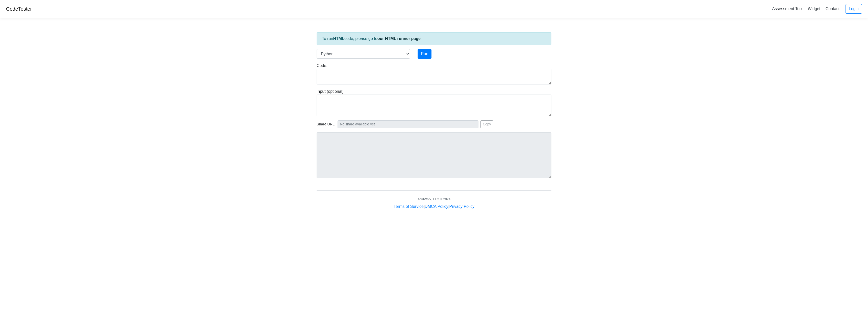  What do you see at coordinates (434, 199) in the screenshot?
I see `div: AcidWorx, LLC © 2024` at bounding box center [434, 199].